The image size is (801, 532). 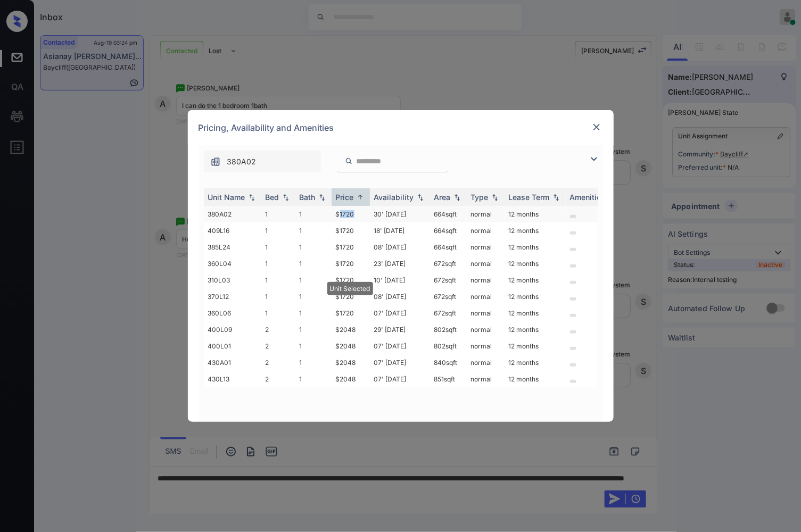 What do you see at coordinates (272, 196) in the screenshot?
I see `div: Bed` at bounding box center [272, 196].